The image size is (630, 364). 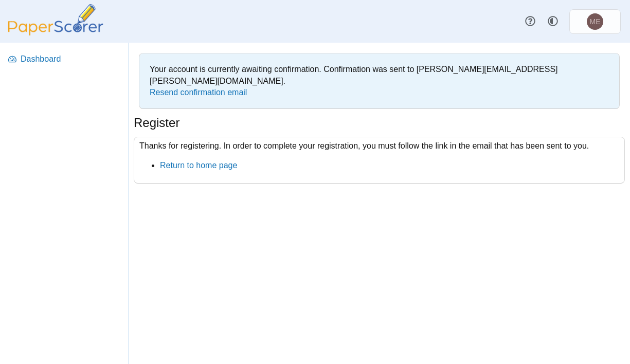 What do you see at coordinates (156, 122) in the screenshot?
I see `h1: Register` at bounding box center [156, 122].